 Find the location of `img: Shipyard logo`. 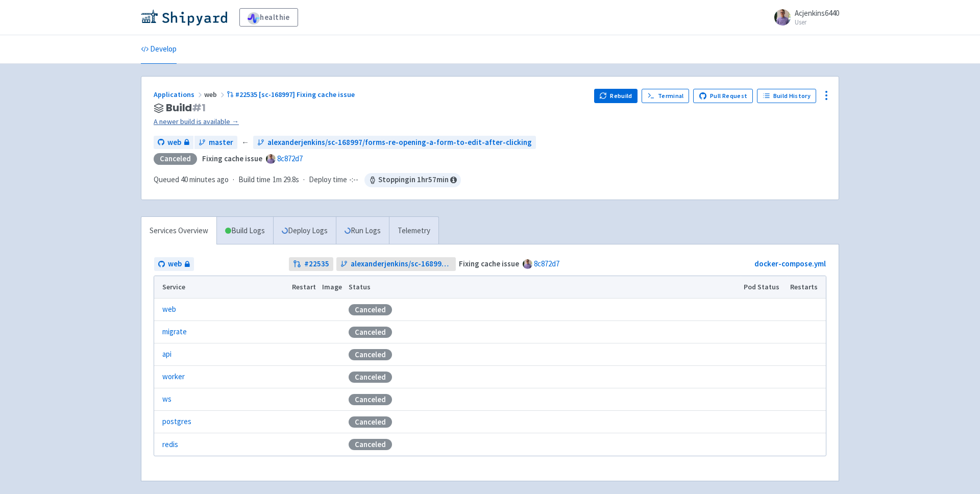

img: Shipyard logo is located at coordinates (184, 17).